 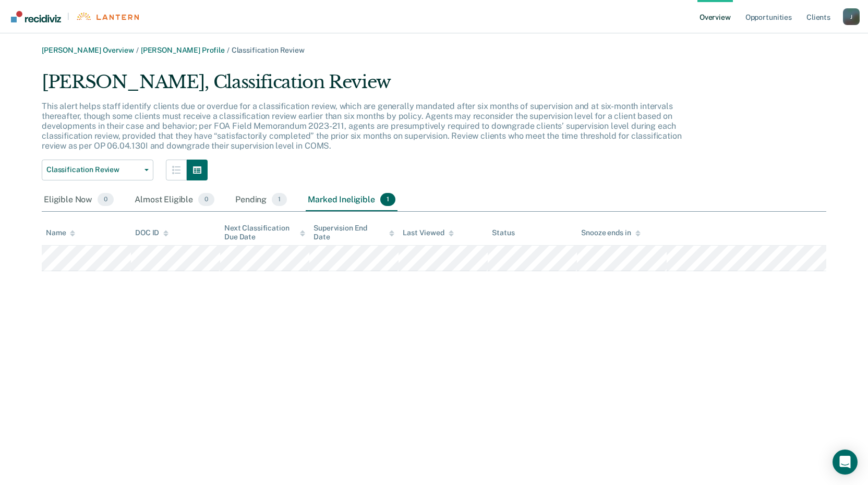 What do you see at coordinates (851, 16) in the screenshot?
I see `div: J` at bounding box center [851, 16].